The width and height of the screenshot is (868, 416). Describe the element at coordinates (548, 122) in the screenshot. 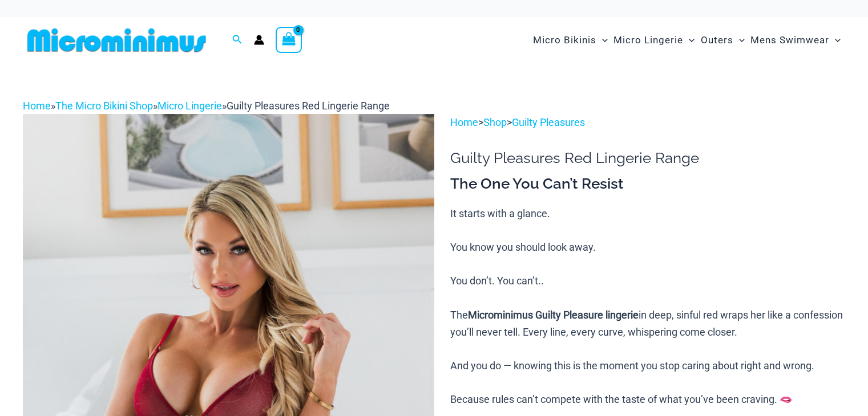

I see `a: Guilty Pleasures` at that location.